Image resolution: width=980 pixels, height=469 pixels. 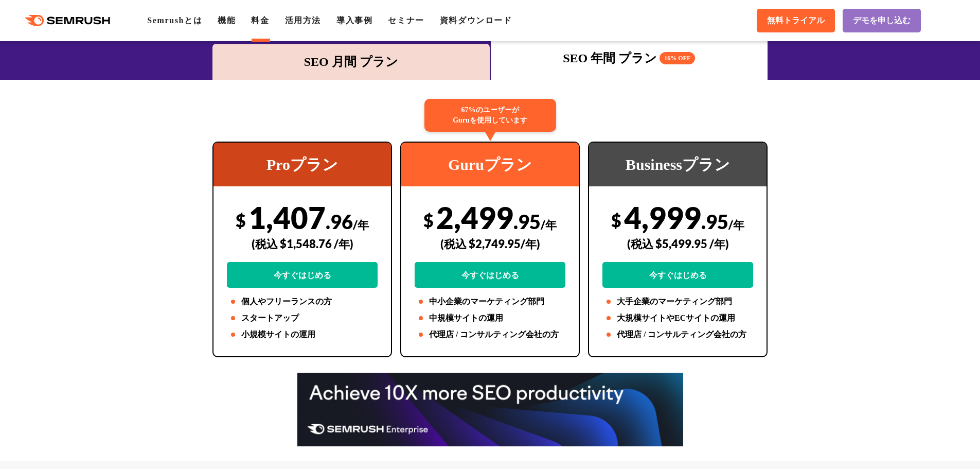 I want to click on li: 中小企業のマーケティング部門, so click(x=490, y=302).